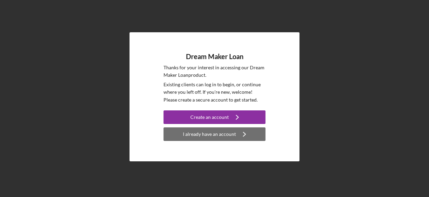 This screenshot has height=197, width=429. Describe the element at coordinates (209, 117) in the screenshot. I see `div: Create an account` at that location.